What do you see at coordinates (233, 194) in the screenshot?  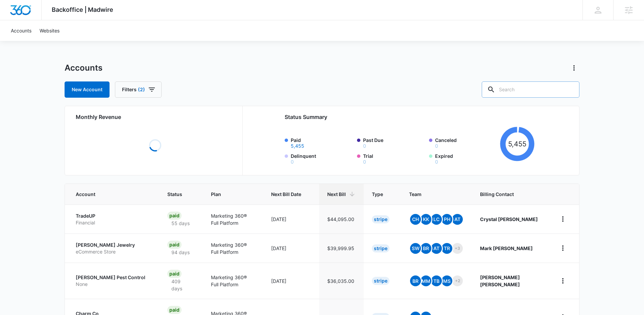 I see `span: Plan` at bounding box center [233, 194].